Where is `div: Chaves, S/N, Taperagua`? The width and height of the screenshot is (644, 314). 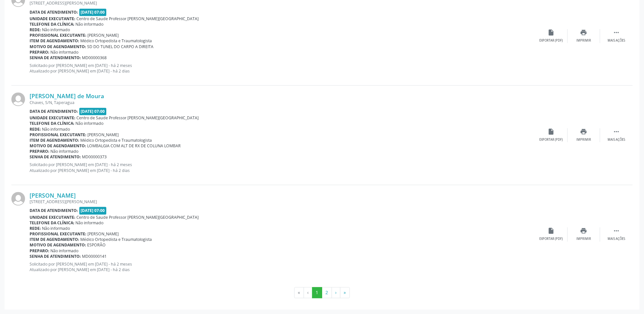 div: Chaves, S/N, Taperagua is located at coordinates (282, 102).